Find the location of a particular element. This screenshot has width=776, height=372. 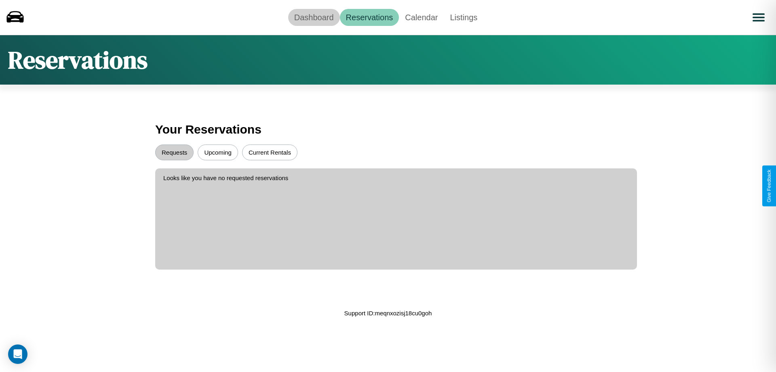

div: Give Feedback is located at coordinates (769, 186).